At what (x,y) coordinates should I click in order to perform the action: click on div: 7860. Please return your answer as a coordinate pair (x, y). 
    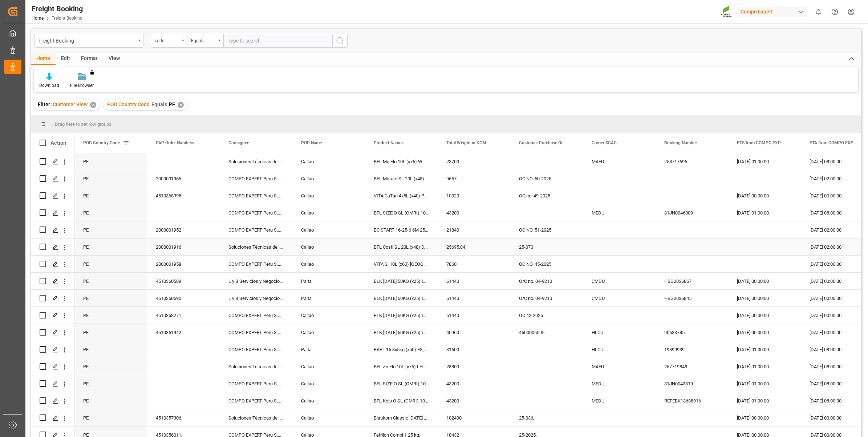
    Looking at the image, I should click on (474, 264).